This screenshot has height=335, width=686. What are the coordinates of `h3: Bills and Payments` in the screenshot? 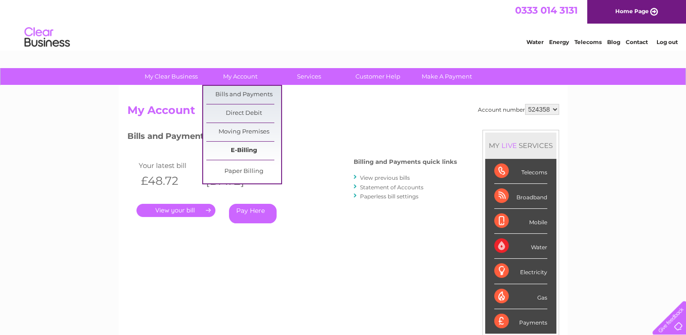 It's located at (292, 137).